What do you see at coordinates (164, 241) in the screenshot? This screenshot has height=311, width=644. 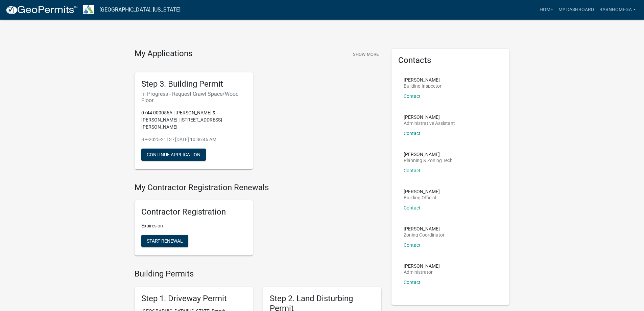 I see `span: Start Renewal` at bounding box center [164, 241].